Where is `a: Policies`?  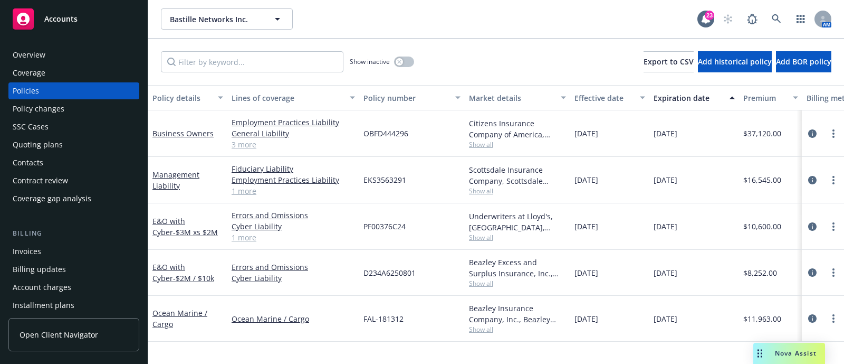 a: Policies is located at coordinates (74, 91).